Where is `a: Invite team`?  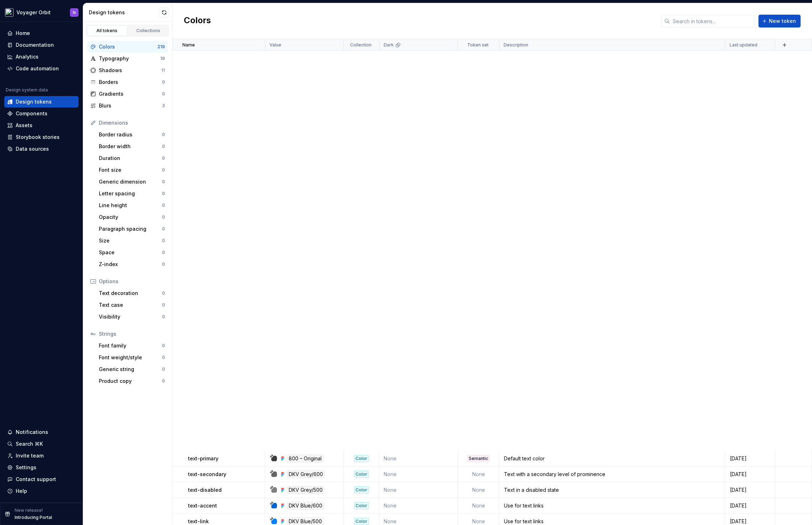
a: Invite team is located at coordinates (42, 456).